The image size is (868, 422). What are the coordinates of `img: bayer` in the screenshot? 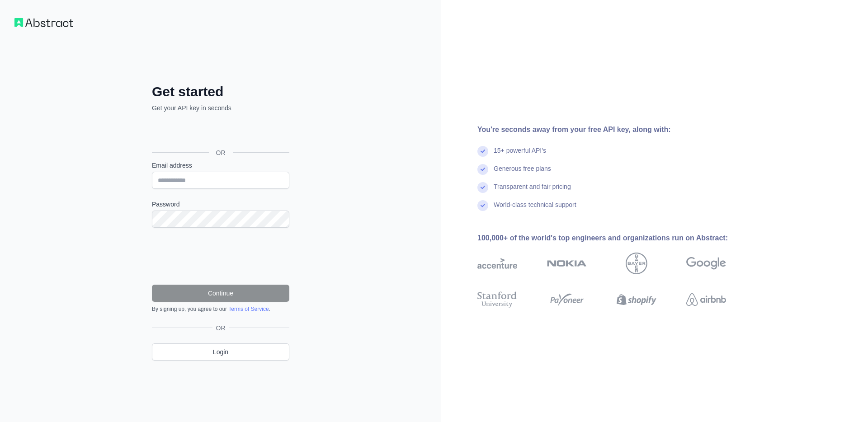 It's located at (636, 264).